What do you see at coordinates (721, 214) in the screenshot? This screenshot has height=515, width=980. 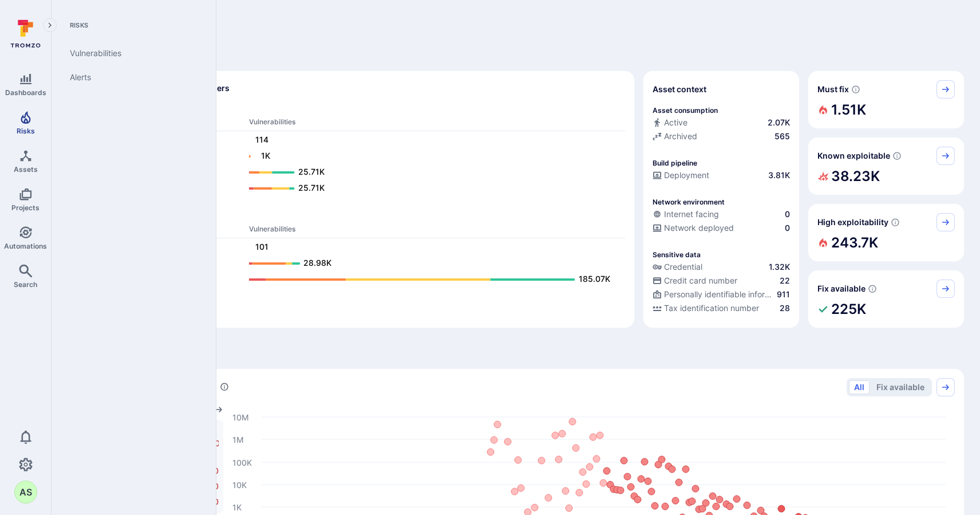 I see `a: Internet facing0` at bounding box center [721, 214].